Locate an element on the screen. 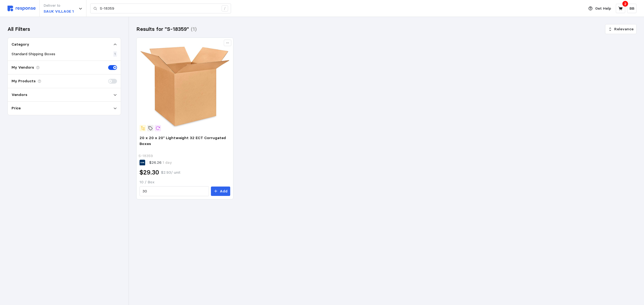 This screenshot has height=305, width=644. button: Get Help is located at coordinates (600, 9).